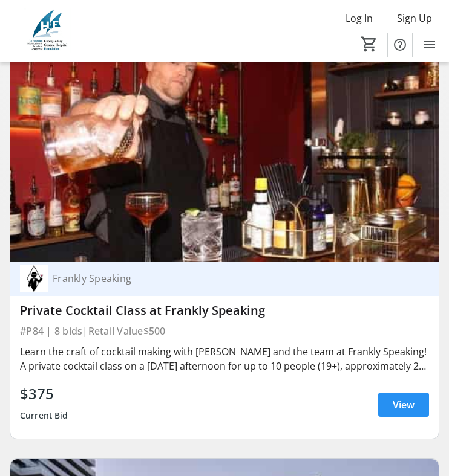  What do you see at coordinates (224, 311) in the screenshot?
I see `div: Private Cocktail Class at Frankly Speaking` at bounding box center [224, 311].